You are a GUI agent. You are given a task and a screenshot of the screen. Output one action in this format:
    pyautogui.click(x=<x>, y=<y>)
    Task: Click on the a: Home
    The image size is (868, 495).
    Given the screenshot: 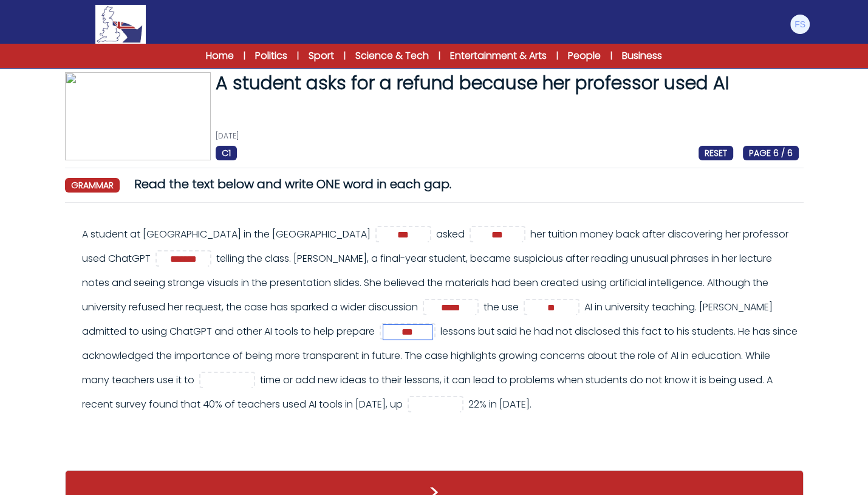 What is the action you would take?
    pyautogui.click(x=220, y=56)
    